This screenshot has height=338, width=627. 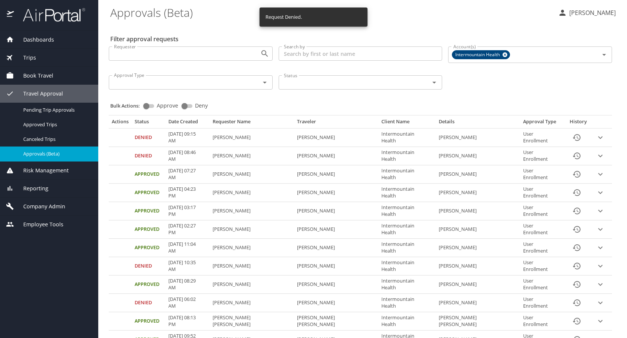 What do you see at coordinates (407, 123) in the screenshot?
I see `th: Client Name` at bounding box center [407, 123].